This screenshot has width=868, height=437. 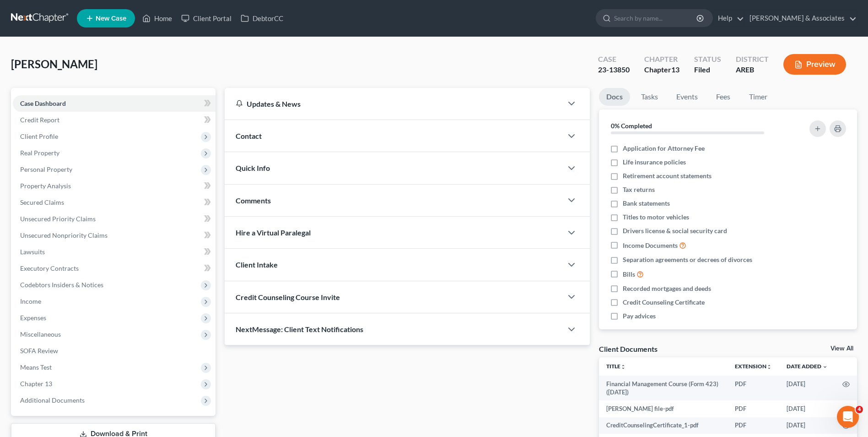 What do you see at coordinates (40, 152) in the screenshot?
I see `span: Real Property` at bounding box center [40, 152].